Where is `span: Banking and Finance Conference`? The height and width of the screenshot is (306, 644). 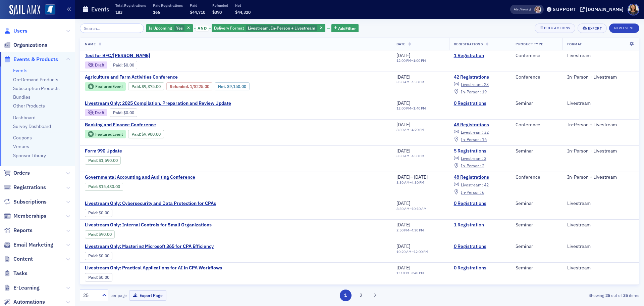
span: Banking and Finance Conference is located at coordinates (142, 125).